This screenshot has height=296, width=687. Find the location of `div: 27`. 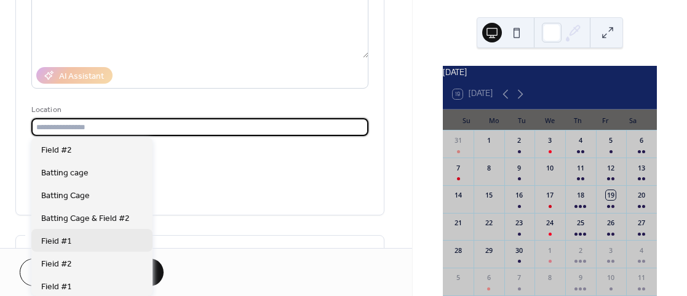

div: 27 is located at coordinates (642, 223).